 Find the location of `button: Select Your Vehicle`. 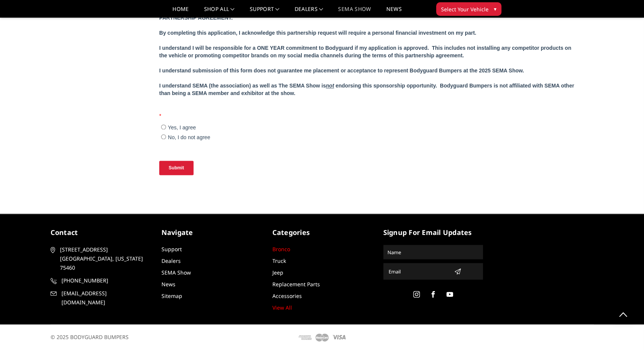

button: Select Your Vehicle is located at coordinates (468, 9).